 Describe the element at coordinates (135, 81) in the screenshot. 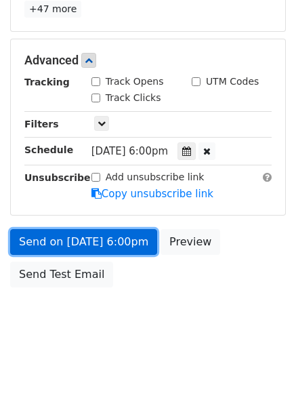

I see `label: Track Opens` at that location.